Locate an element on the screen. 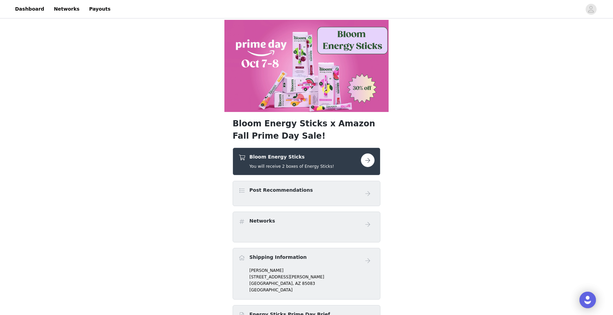 The image size is (613, 315). h4: Bloom Energy Sticks is located at coordinates (292, 157).